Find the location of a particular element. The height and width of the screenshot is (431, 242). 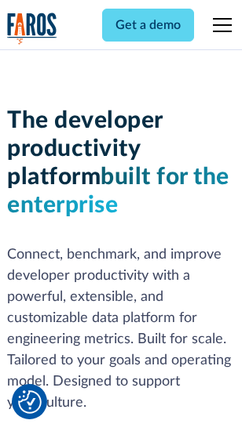

a: Get a demo is located at coordinates (147, 25).